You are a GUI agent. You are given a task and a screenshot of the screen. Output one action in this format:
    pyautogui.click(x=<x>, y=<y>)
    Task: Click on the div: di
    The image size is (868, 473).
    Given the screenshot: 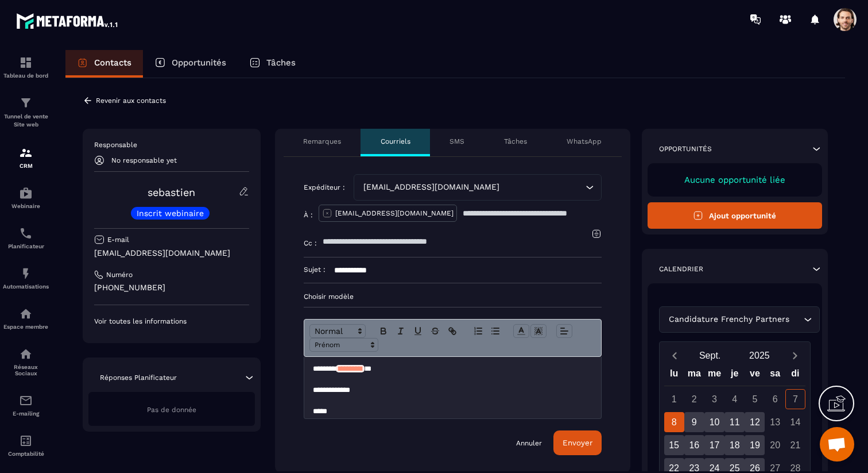 What is the action you would take?
    pyautogui.click(x=796, y=376)
    